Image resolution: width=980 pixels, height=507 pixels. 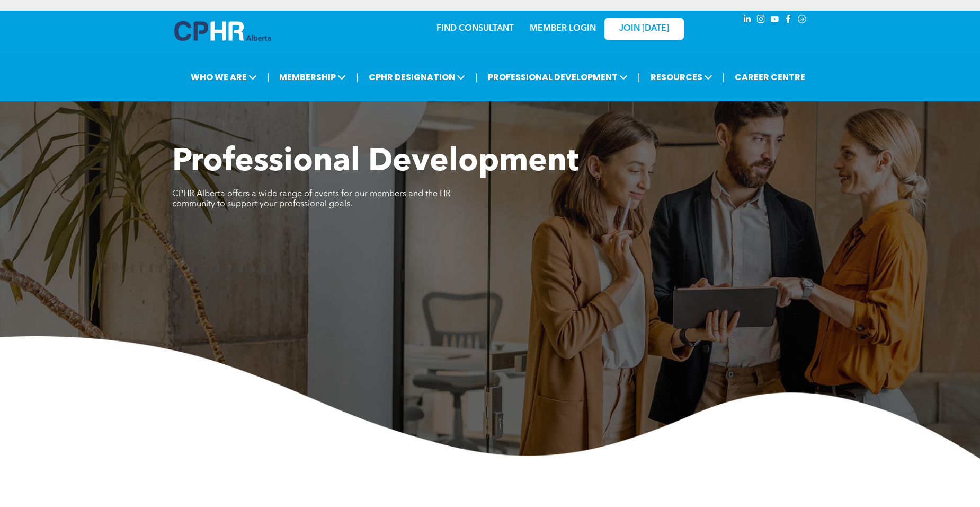 What do you see at coordinates (375, 162) in the screenshot?
I see `span: Professional Development` at bounding box center [375, 162].